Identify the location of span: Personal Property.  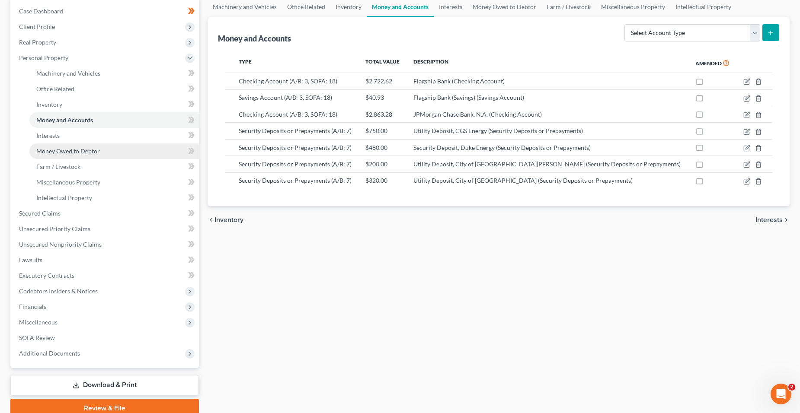
(44, 57).